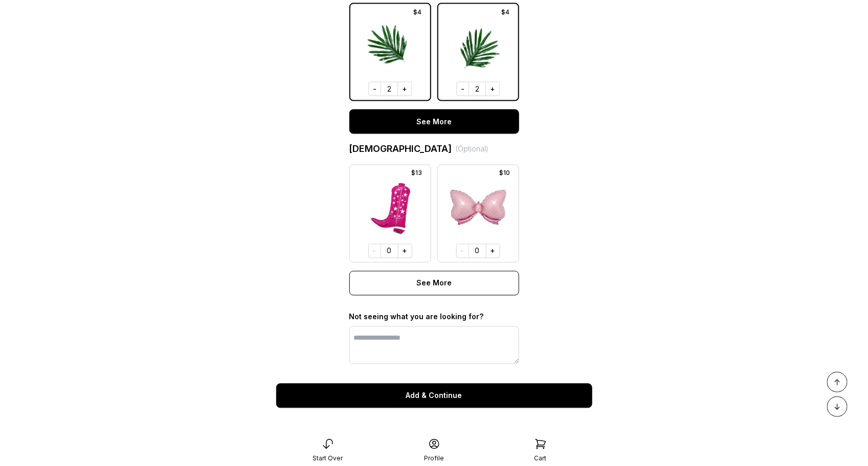 Image resolution: width=868 pixels, height=466 pixels. Describe the element at coordinates (390, 46) in the screenshot. I see `img: Tropical green fan left` at that location.